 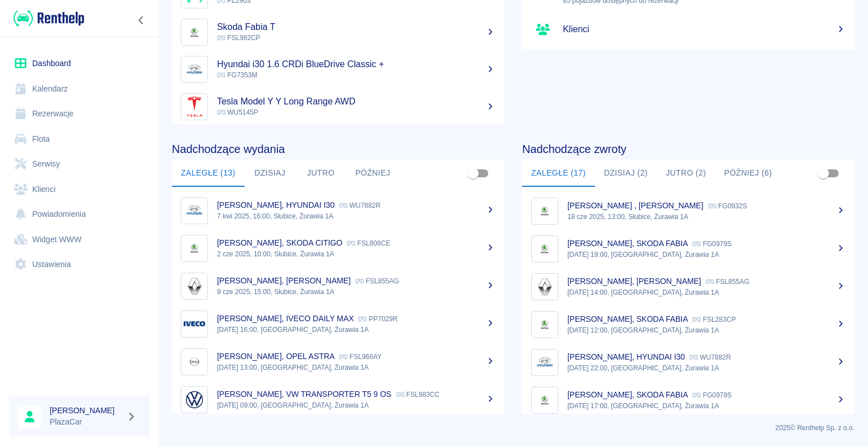 What do you see at coordinates (79, 113) in the screenshot?
I see `a: Rezerwacje` at bounding box center [79, 113].